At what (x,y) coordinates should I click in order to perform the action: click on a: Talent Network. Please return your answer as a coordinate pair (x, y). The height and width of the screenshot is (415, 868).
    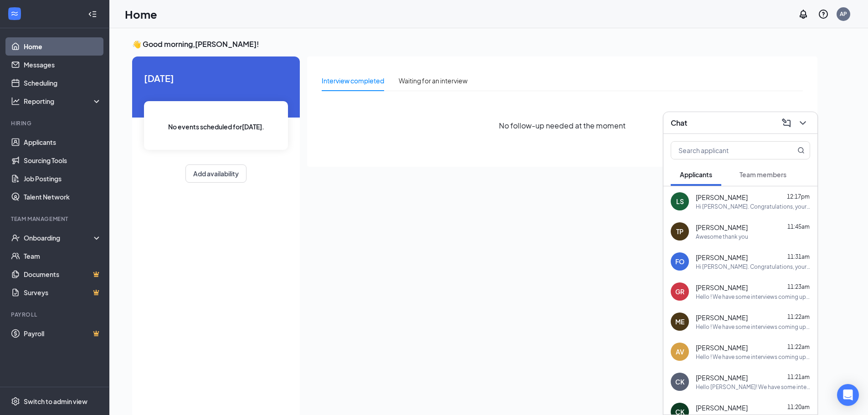
    Looking at the image, I should click on (63, 197).